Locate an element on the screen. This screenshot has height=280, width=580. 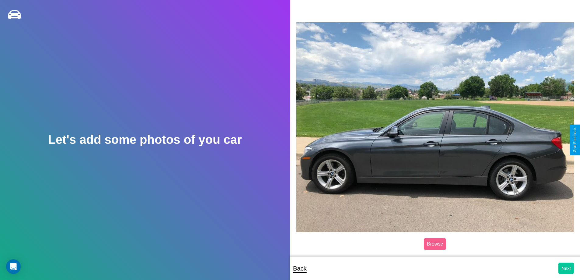
label: Browse is located at coordinates (435, 244).